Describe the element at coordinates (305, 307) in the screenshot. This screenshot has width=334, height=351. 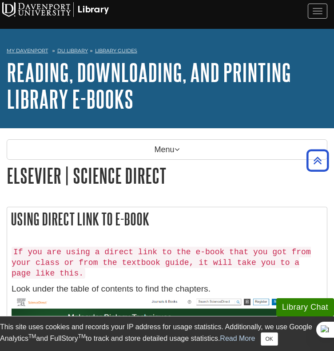
I see `button: Library Chat` at that location.